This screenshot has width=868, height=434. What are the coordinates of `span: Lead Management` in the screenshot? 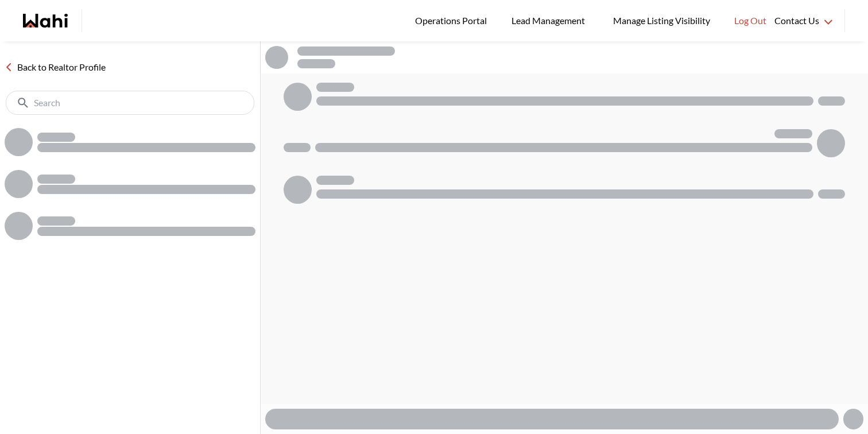 It's located at (550, 20).